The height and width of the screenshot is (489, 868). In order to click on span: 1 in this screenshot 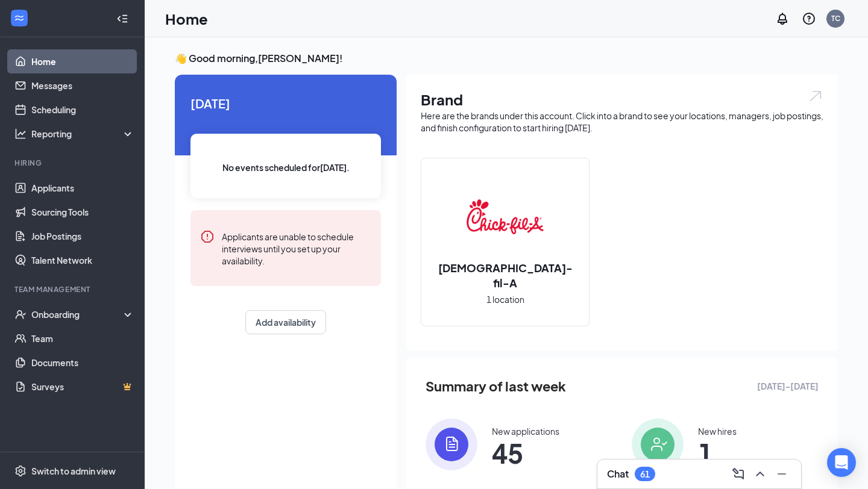, I will do `click(717, 452)`.